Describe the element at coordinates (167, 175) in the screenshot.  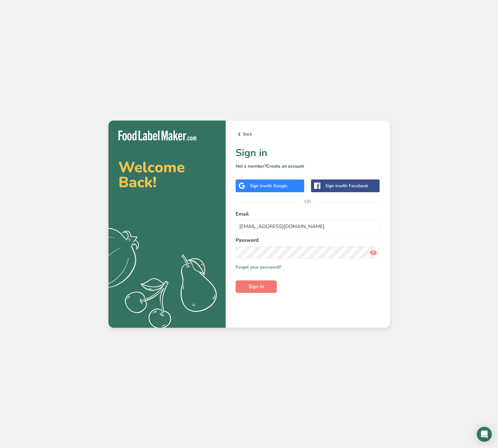
I see `h2: Welcome Back!` at that location.